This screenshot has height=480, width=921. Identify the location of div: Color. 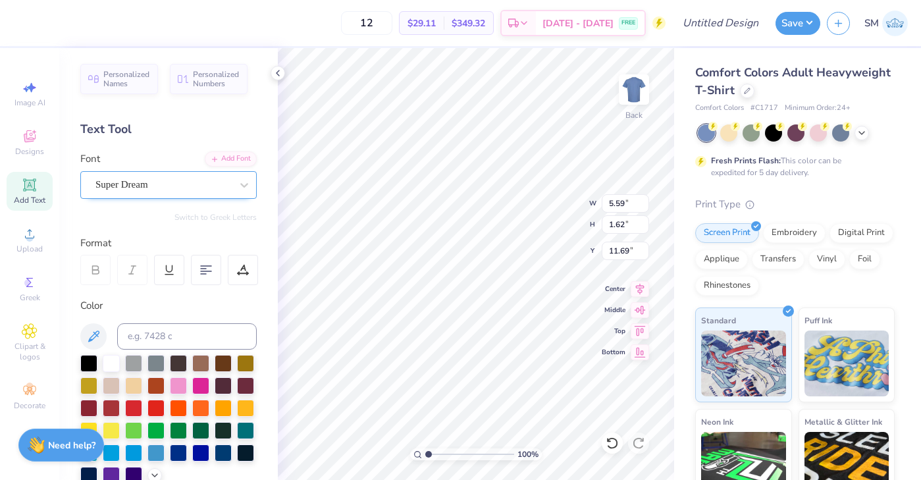
(168, 305).